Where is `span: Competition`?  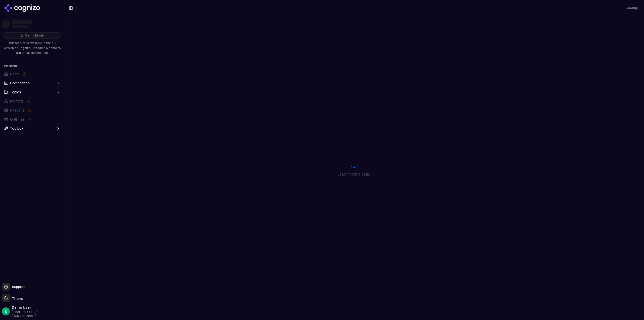
span: Competition is located at coordinates (20, 83).